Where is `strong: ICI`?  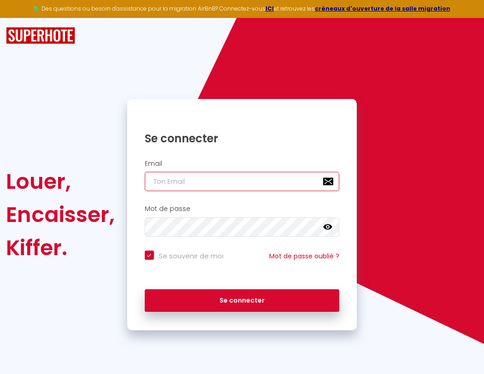 strong: ICI is located at coordinates (270, 8).